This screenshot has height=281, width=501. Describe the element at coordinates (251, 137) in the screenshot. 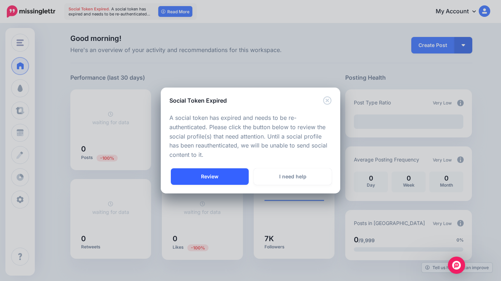

I see `p: A social token has expired and needs to be re-authenticated. Please click the button below to rev...` at that location.